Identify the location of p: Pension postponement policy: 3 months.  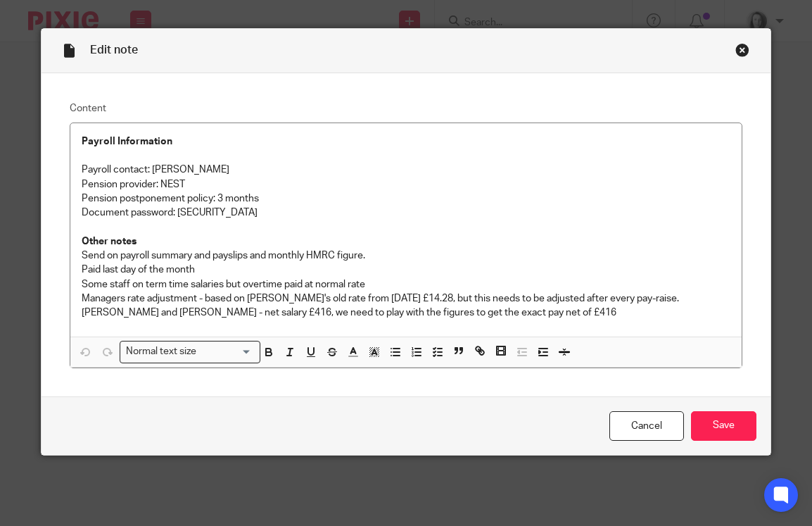
(406, 198).